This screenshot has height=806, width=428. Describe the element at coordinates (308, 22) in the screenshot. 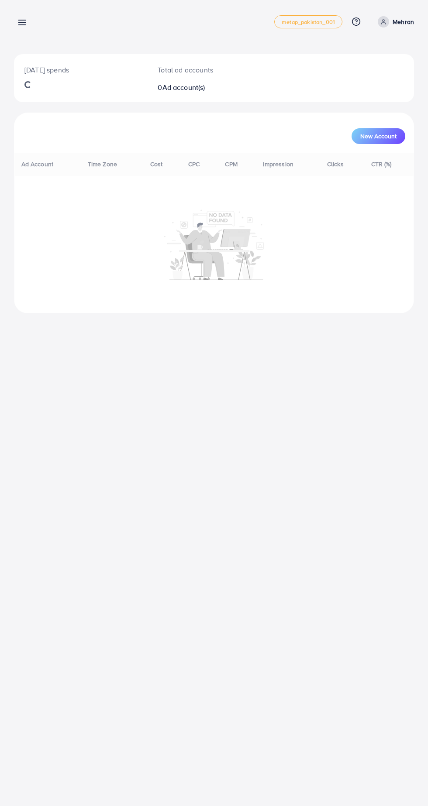

I see `a: metap_pakistan_001` at that location.